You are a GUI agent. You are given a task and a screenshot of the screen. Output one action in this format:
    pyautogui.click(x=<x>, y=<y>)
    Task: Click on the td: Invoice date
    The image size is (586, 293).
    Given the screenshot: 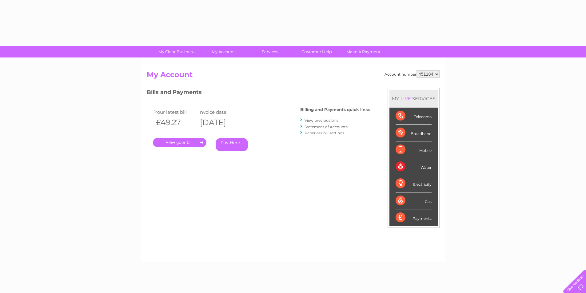 What is the action you would take?
    pyautogui.click(x=219, y=112)
    